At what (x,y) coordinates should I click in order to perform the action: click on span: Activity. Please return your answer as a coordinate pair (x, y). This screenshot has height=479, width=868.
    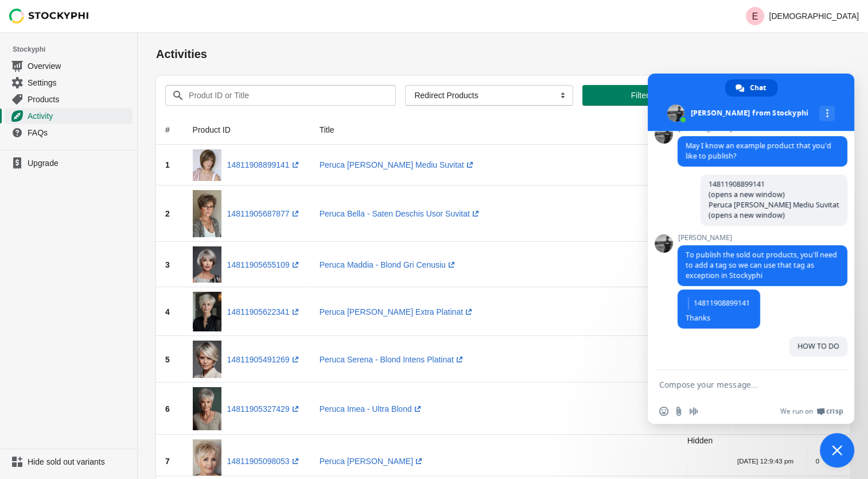
    Looking at the image, I should click on (79, 116).